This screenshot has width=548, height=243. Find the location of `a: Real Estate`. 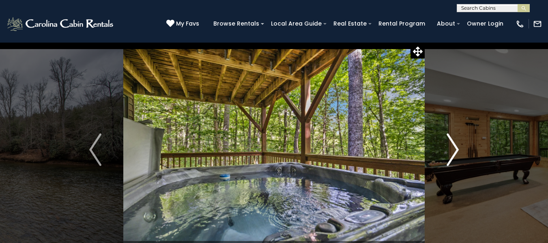

a: Real Estate is located at coordinates (350, 24).